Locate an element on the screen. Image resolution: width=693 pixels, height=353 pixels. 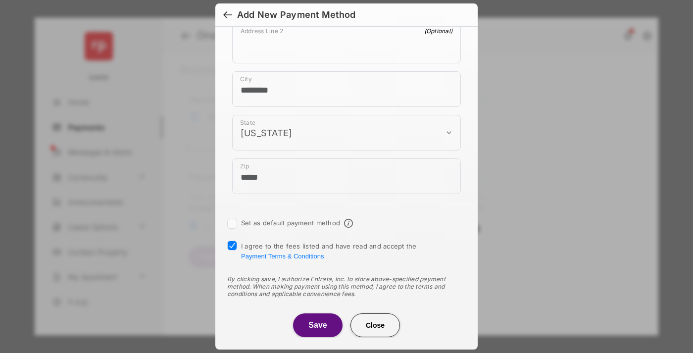
button: I agree to the fees listed and have read and accept the is located at coordinates (282, 256).